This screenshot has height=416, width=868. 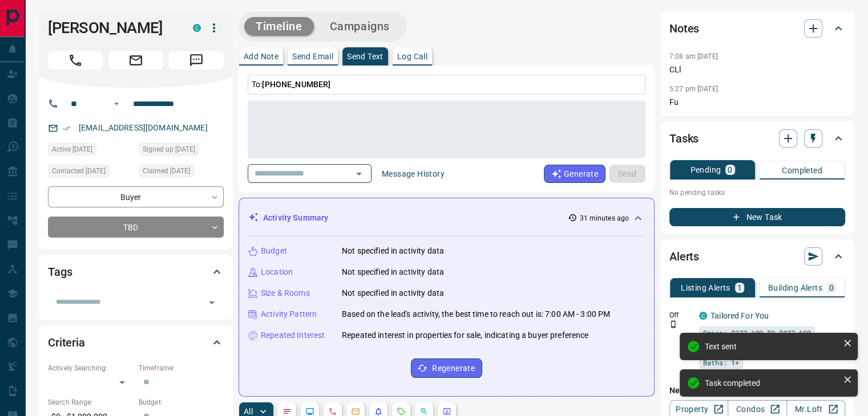 What do you see at coordinates (135, 227) in the screenshot?
I see `div: TBD` at bounding box center [135, 227].